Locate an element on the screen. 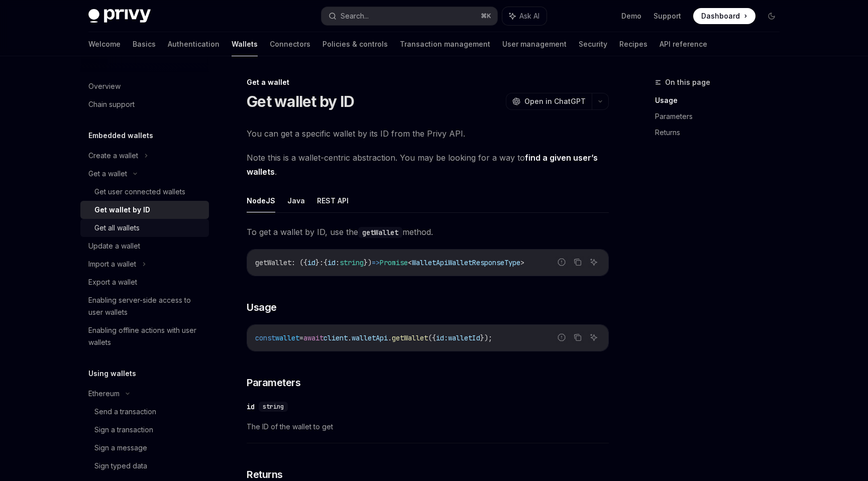  button: Java is located at coordinates (296, 201).